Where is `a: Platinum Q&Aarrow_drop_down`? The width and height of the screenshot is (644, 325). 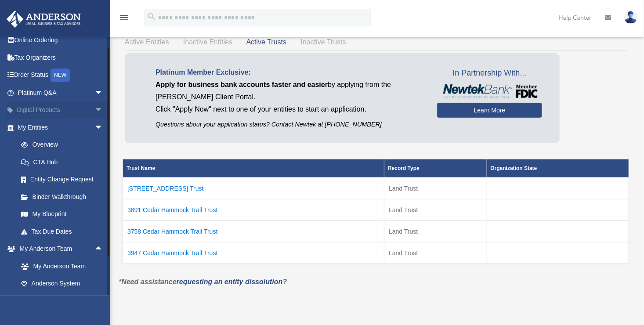
a: Platinum Q&Aarrow_drop_down is located at coordinates (61, 93).